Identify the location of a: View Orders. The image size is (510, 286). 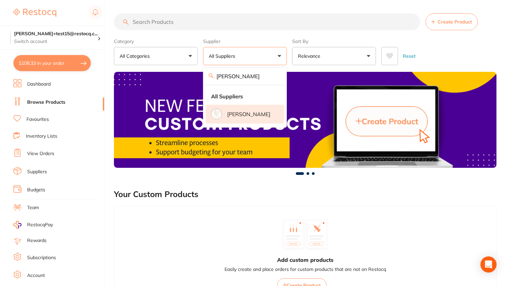
(41, 153).